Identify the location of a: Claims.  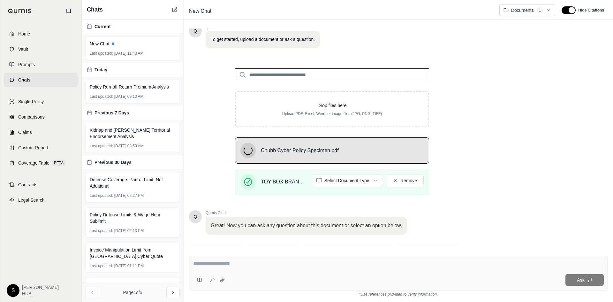
(41, 132).